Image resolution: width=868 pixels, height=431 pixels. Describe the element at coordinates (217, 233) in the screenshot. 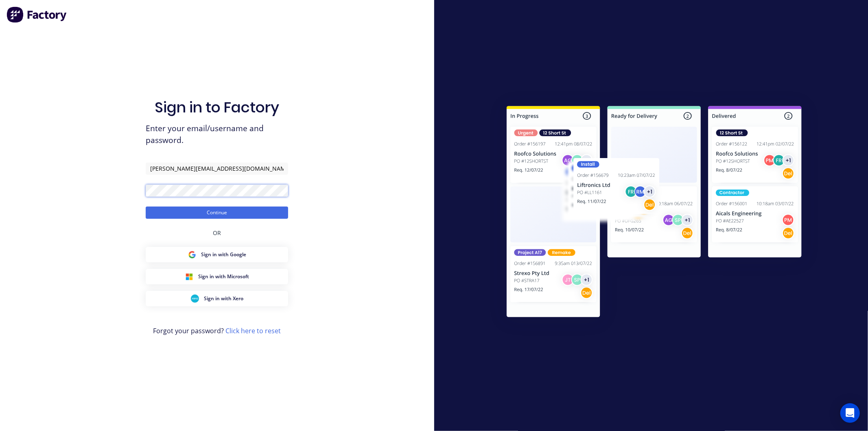

I see `div: OR` at that location.